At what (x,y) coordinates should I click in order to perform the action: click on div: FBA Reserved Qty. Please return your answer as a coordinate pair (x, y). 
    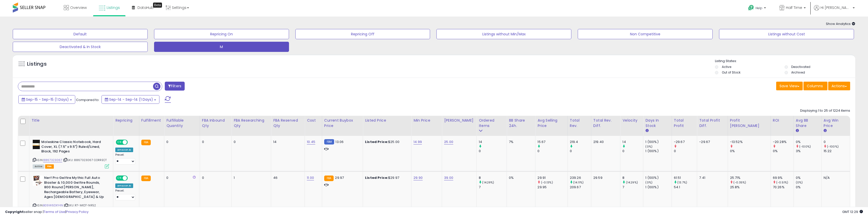
    Looking at the image, I should click on (288, 123).